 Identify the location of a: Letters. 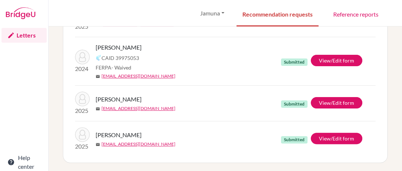
(24, 35).